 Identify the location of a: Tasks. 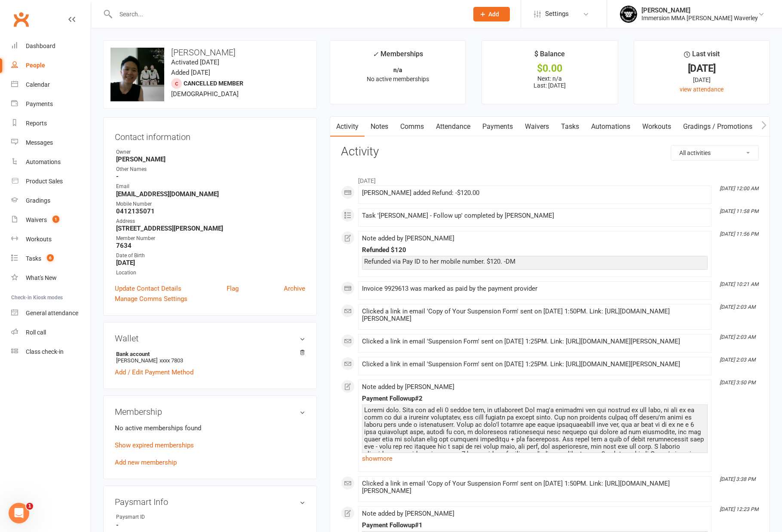
(570, 127).